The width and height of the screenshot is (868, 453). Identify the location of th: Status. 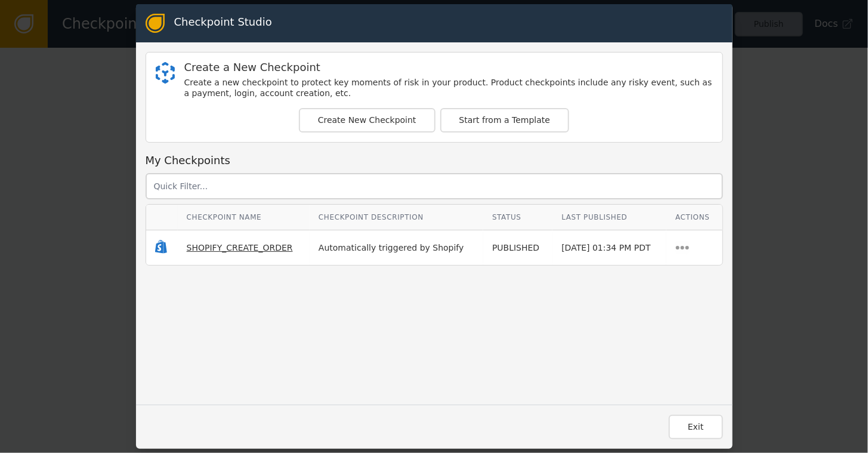
(518, 217).